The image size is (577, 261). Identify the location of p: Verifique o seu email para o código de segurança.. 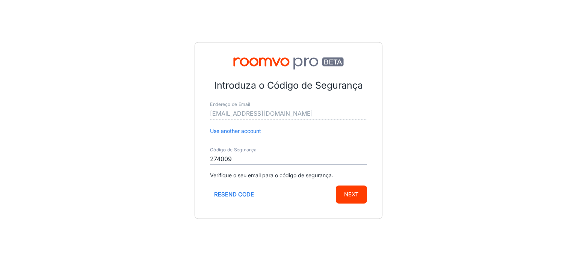
(288, 175).